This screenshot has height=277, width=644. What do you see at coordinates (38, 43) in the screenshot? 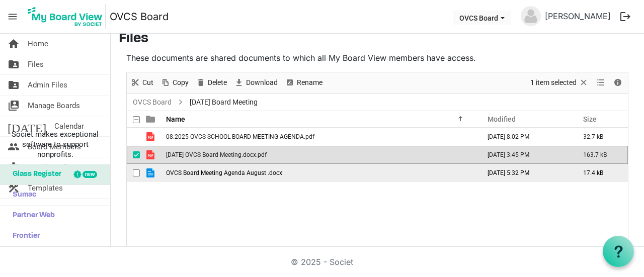
I see `span: Home` at bounding box center [38, 43].